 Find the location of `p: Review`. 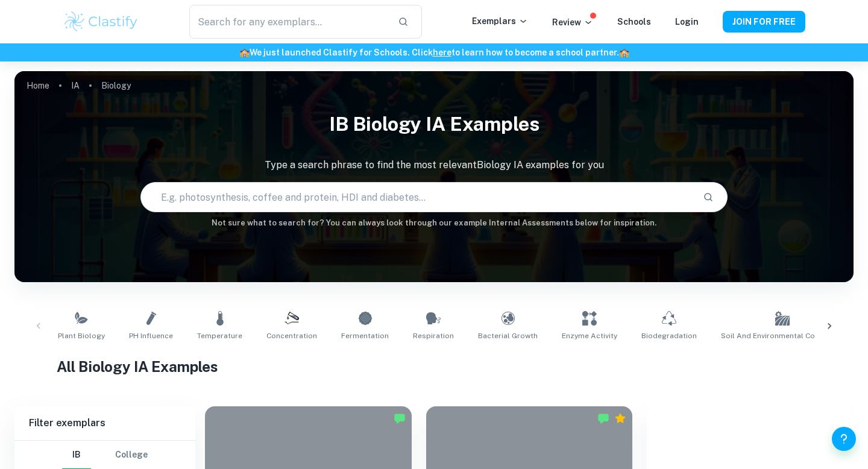

p: Review is located at coordinates (573, 23).